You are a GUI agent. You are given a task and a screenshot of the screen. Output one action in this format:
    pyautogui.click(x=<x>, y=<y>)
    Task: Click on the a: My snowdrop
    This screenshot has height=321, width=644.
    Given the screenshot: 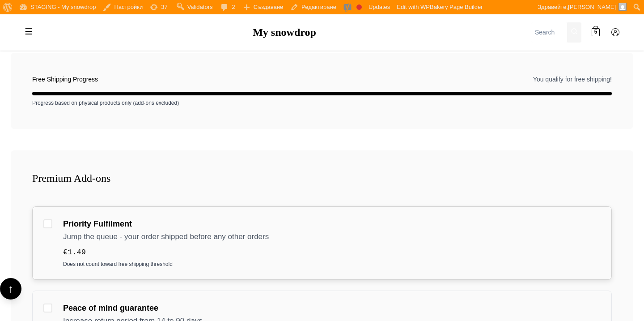 What is the action you would take?
    pyautogui.click(x=284, y=32)
    